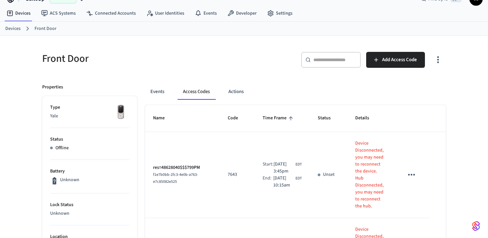 Image resolution: width=488 pixels, height=238 pixels. What do you see at coordinates (62, 148) in the screenshot?
I see `p: Offline` at bounding box center [62, 148].